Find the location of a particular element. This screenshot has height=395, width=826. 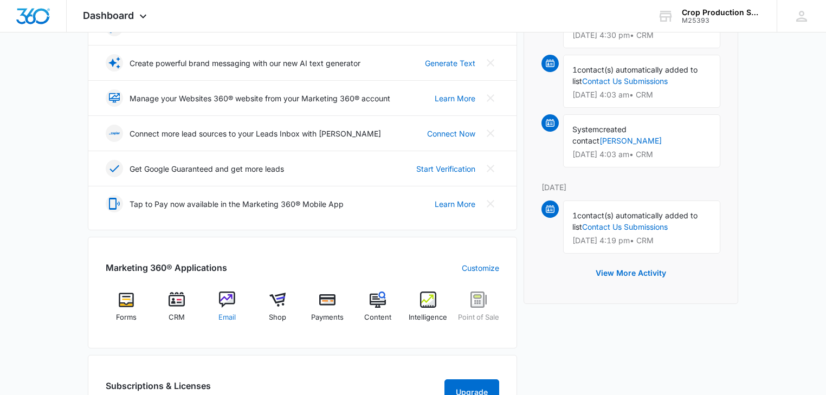

span: Intelligence is located at coordinates (428, 318).